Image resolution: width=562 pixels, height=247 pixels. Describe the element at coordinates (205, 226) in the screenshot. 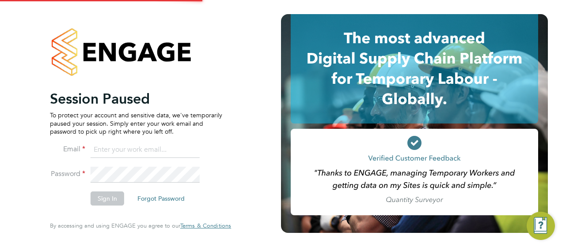

I see `a: Terms & Conditions` at that location.